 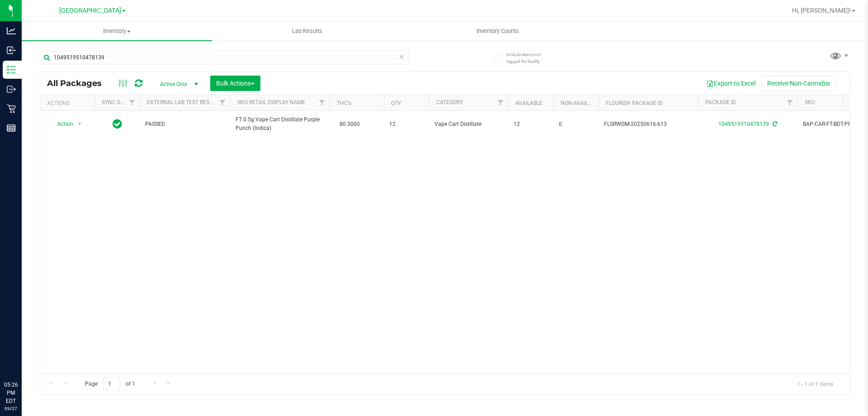 I want to click on inline-svg: Analytics, so click(x=11, y=31).